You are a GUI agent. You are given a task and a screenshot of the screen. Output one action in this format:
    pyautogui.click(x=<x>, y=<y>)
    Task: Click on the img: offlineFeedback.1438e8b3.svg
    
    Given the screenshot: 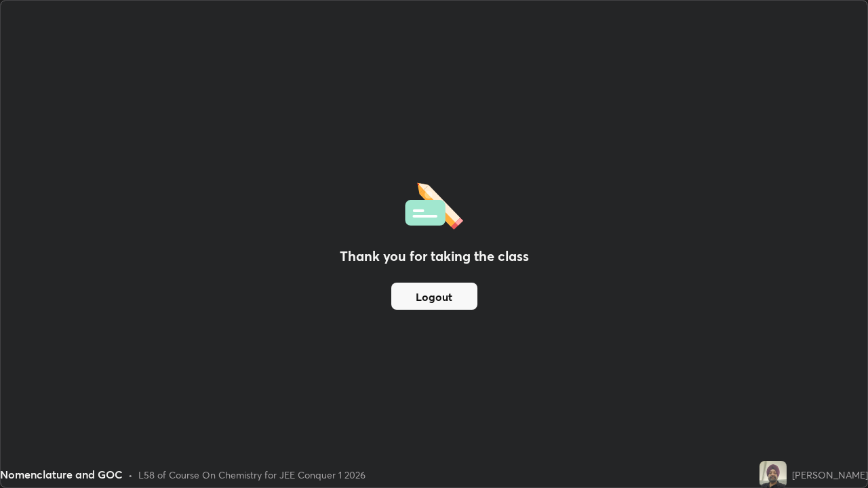 What is the action you would take?
    pyautogui.click(x=434, y=204)
    